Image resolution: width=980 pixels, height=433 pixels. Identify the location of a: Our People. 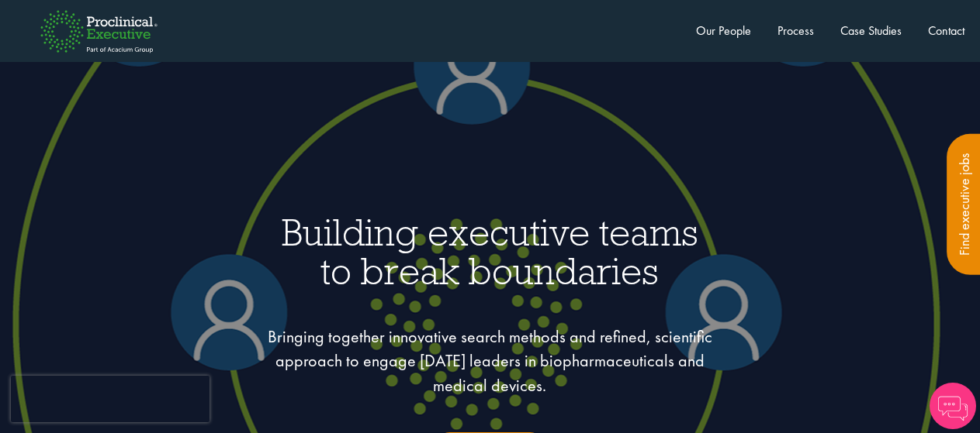
(723, 30).